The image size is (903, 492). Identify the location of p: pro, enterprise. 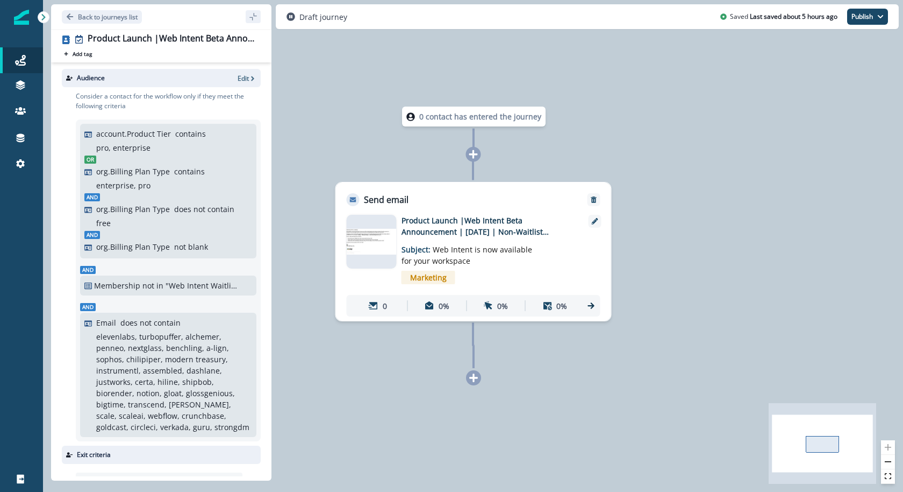
(123, 147).